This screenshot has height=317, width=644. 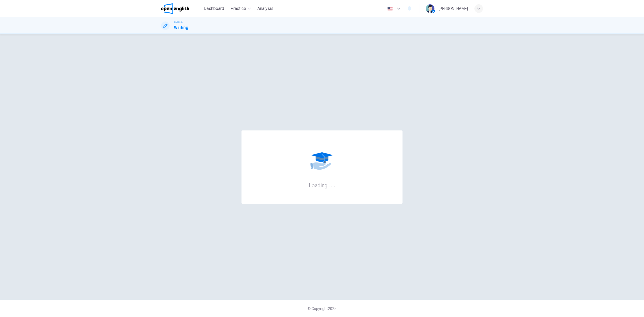 What do you see at coordinates (265, 8) in the screenshot?
I see `a: Analysis` at bounding box center [265, 8].